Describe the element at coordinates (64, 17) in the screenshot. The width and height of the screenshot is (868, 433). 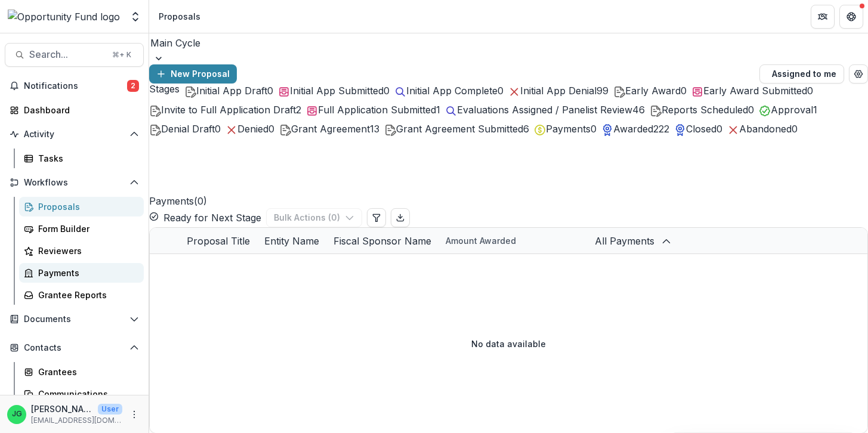
I see `img: Opportunity Fund logo` at that location.